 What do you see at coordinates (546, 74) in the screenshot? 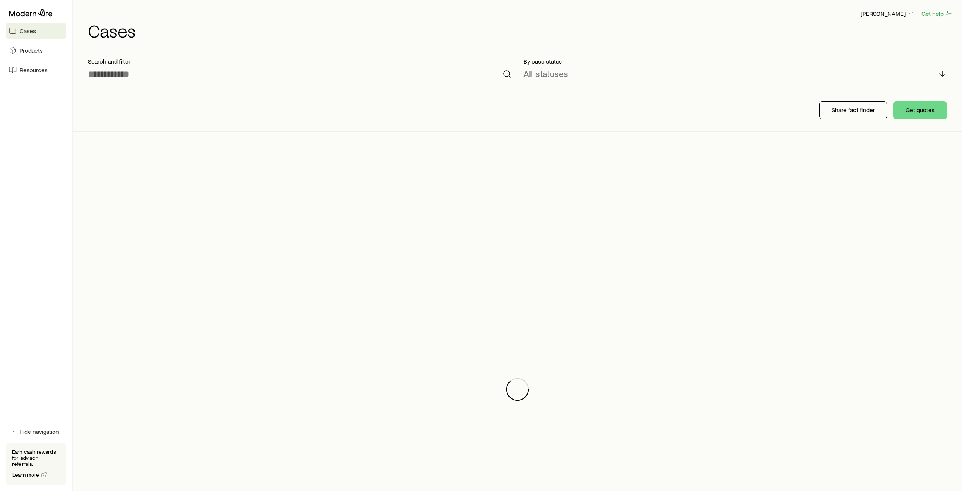
I see `p: All statuses` at bounding box center [546, 74].